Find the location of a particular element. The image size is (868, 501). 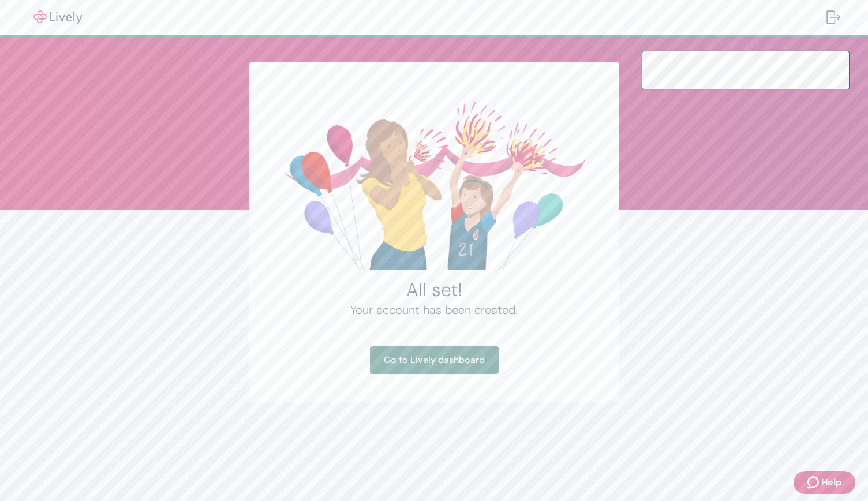

button: Log out is located at coordinates (834, 18).